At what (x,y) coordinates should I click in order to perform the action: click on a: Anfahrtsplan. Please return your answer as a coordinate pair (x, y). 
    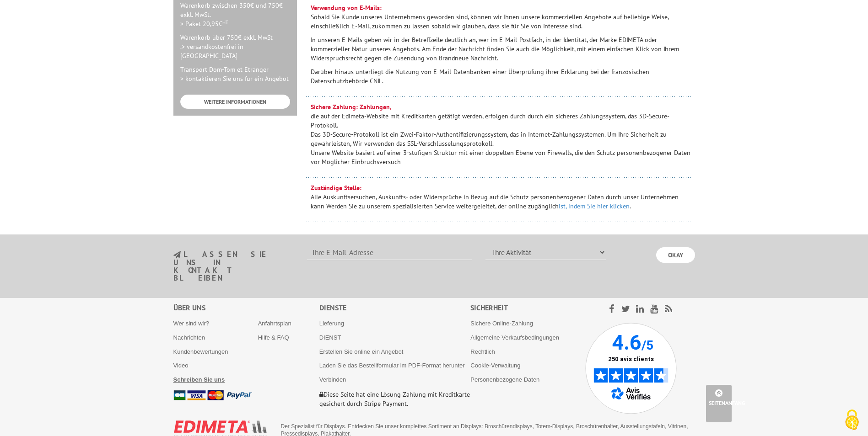
    Looking at the image, I should click on (274, 324).